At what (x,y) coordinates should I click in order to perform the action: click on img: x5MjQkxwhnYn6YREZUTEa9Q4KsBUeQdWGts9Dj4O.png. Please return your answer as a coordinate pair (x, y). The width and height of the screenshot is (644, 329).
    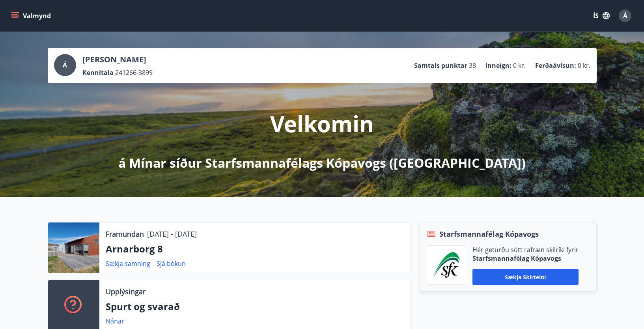
    Looking at the image, I should click on (447, 265).